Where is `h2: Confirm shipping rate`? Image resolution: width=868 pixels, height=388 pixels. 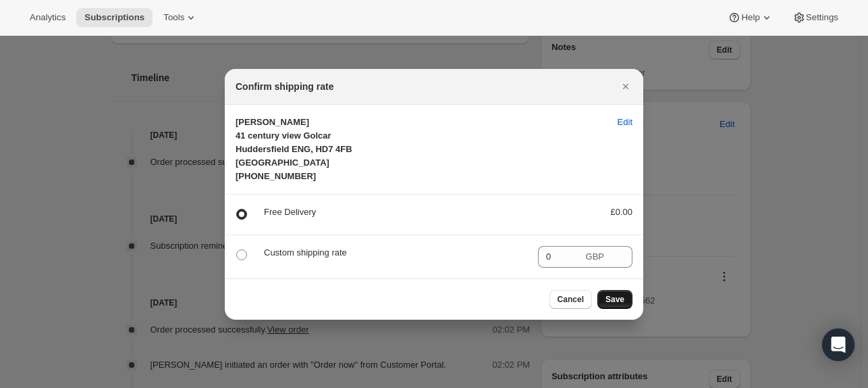
h2: Confirm shipping rate is located at coordinates (284, 87).